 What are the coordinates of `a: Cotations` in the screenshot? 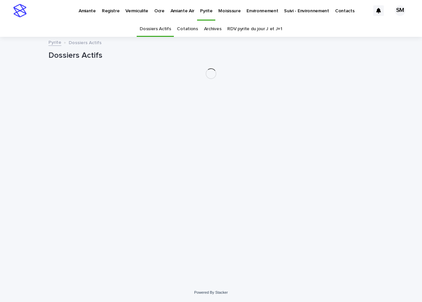 It's located at (187, 29).